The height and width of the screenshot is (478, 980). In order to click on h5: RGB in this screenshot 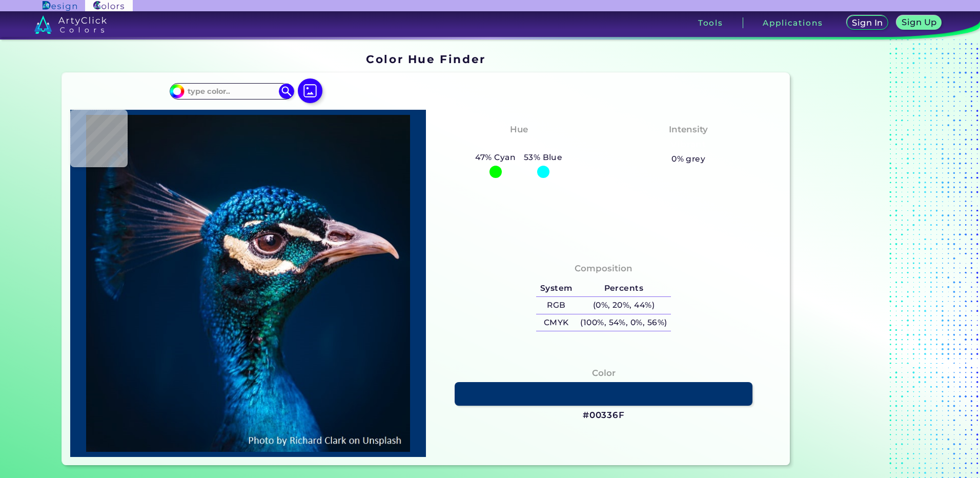, I will do `click(556, 305)`.